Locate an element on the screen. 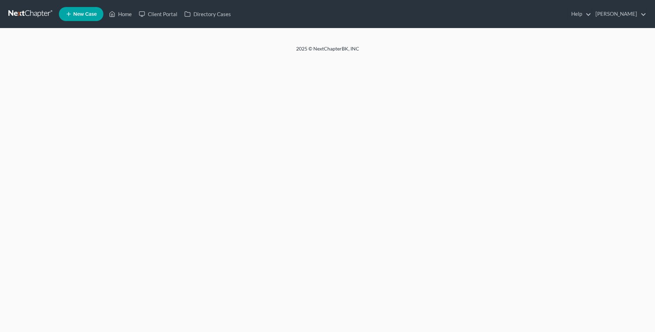  a: Client Portal is located at coordinates (158, 14).